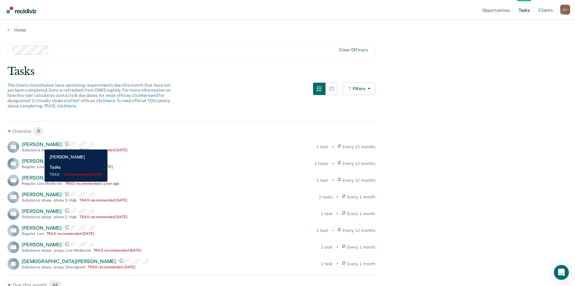 The height and width of the screenshot is (286, 575). What do you see at coordinates (33, 234) in the screenshot?
I see `div: Regular , Low` at bounding box center [33, 234].